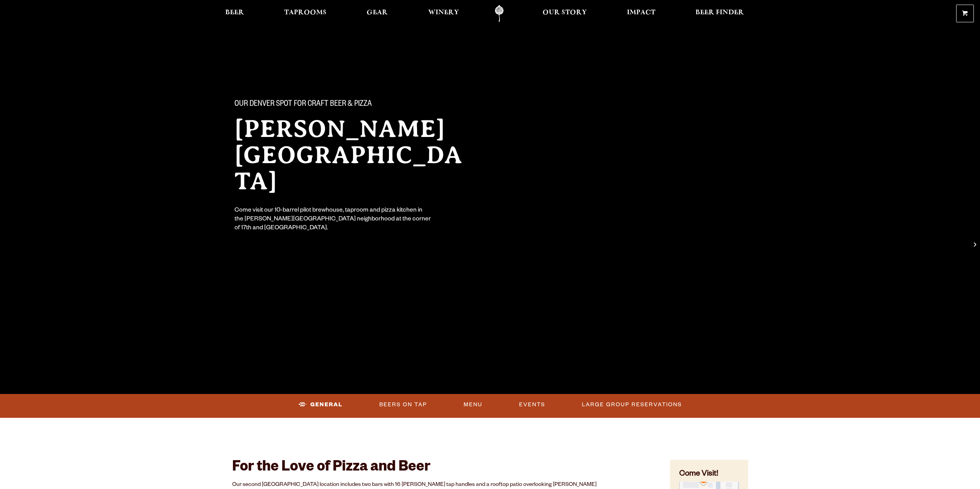  What do you see at coordinates (235, 13) in the screenshot?
I see `span: Beer` at bounding box center [235, 13].